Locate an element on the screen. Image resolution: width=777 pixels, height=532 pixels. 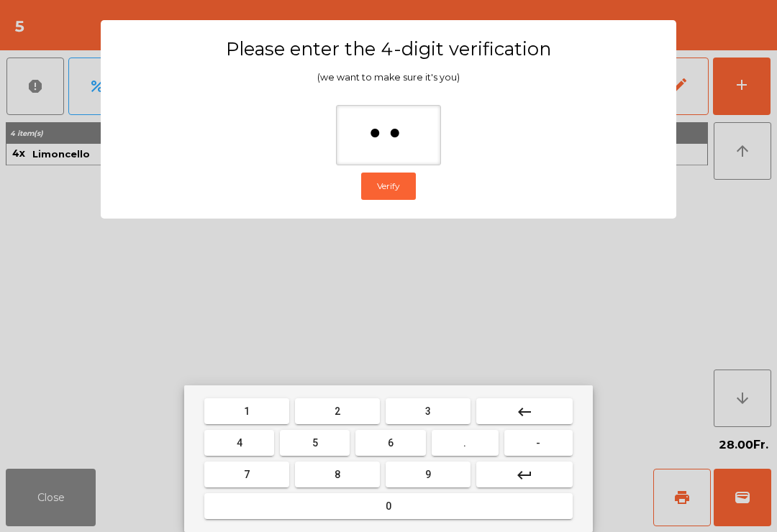
span: 3 is located at coordinates (428, 411).